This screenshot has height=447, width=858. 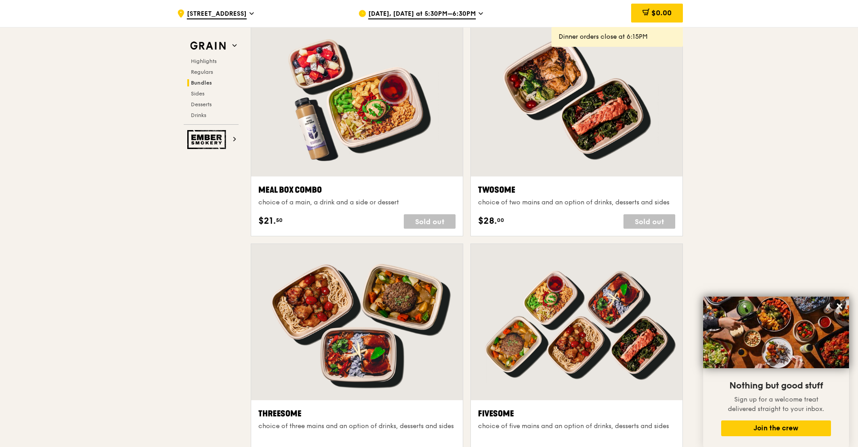 What do you see at coordinates (661, 13) in the screenshot?
I see `span: $0.00` at bounding box center [661, 13].